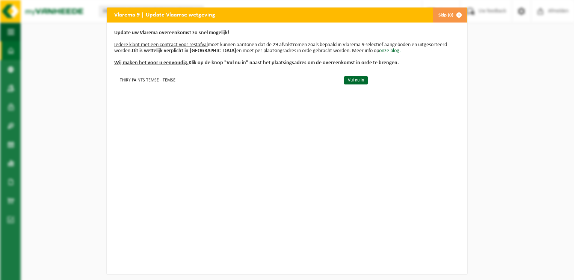 The height and width of the screenshot is (280, 574). I want to click on p: moet kunnen aantonen dat de 29 afvalstromen zoals bepaald in Vlarema 9 selectief aangeboden en ui..., so click(287, 48).